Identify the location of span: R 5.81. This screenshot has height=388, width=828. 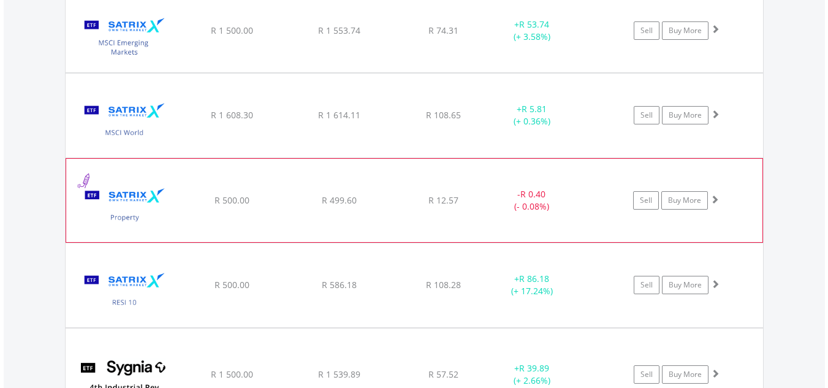
(534, 108).